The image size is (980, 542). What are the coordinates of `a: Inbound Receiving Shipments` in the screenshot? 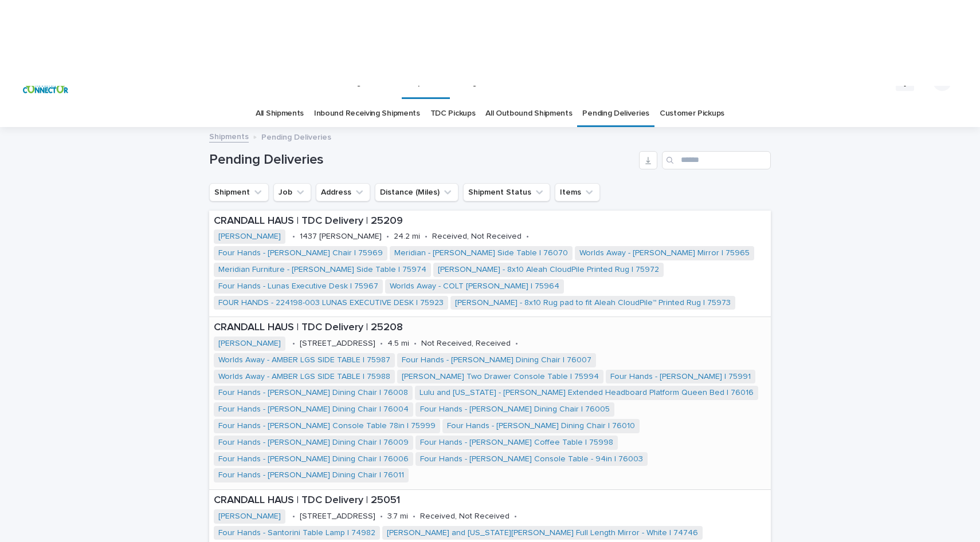 It's located at (367, 114).